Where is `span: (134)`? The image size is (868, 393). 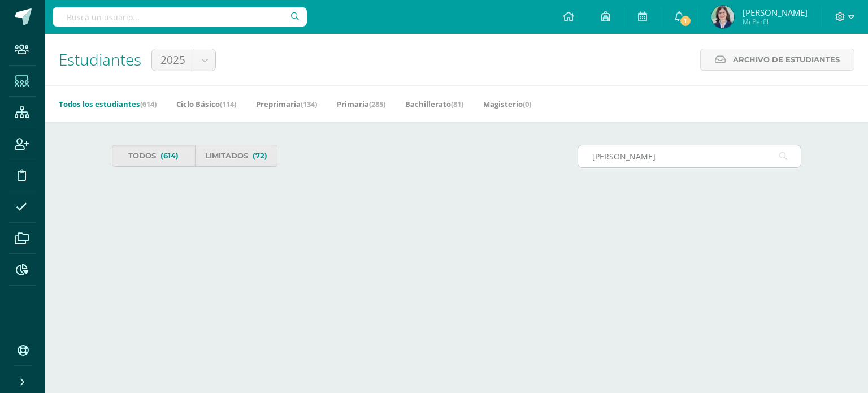 span: (134) is located at coordinates (308, 104).